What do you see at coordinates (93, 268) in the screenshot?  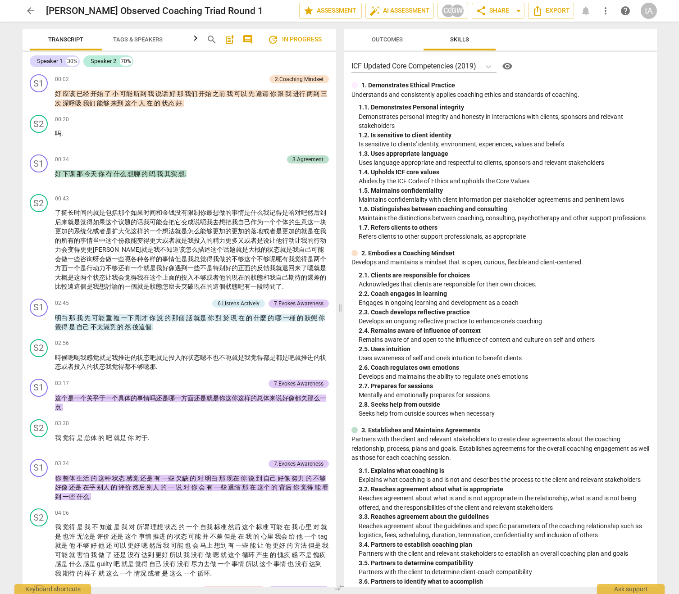 I see `span: 行动` at bounding box center [93, 268].